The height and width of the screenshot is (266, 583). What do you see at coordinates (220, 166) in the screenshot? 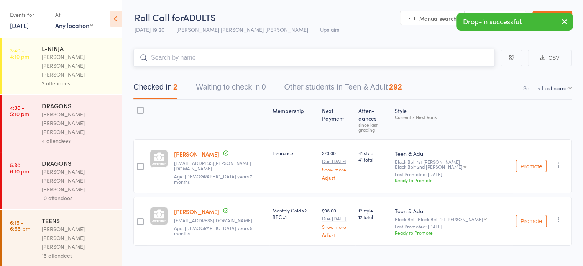
I see `small: mariabt.haigh@gmail.com` at bounding box center [220, 166].